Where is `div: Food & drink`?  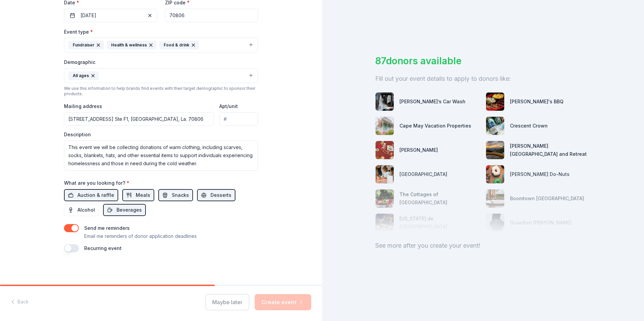 div: Food & drink is located at coordinates (179, 45).